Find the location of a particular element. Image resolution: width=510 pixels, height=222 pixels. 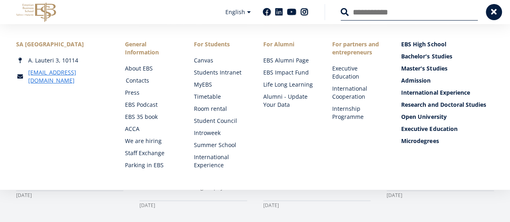

a: Linkedin is located at coordinates (279, 12).